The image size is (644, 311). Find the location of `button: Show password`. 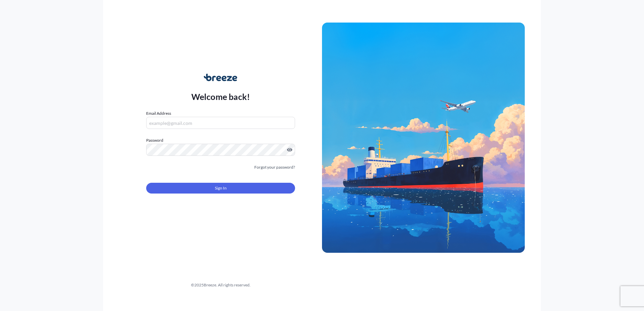

button: Show password is located at coordinates (290, 150).